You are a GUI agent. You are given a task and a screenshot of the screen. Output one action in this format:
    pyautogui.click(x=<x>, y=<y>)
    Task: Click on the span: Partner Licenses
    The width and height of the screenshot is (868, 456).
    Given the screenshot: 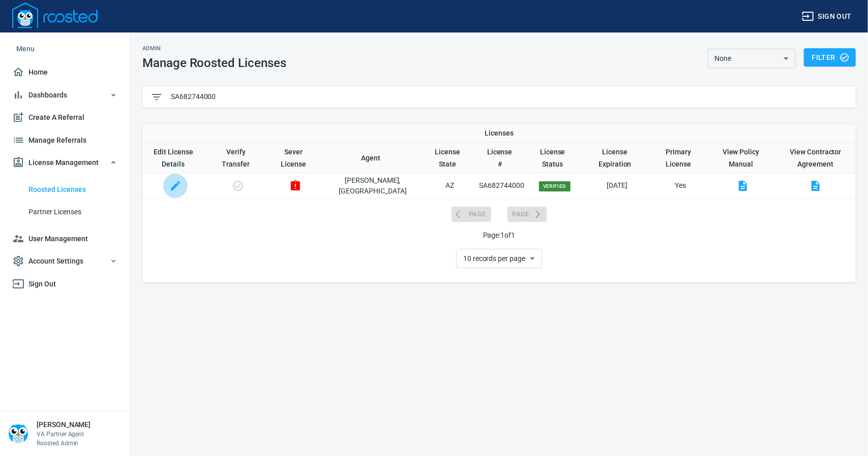 What is the action you would take?
    pyautogui.click(x=73, y=212)
    